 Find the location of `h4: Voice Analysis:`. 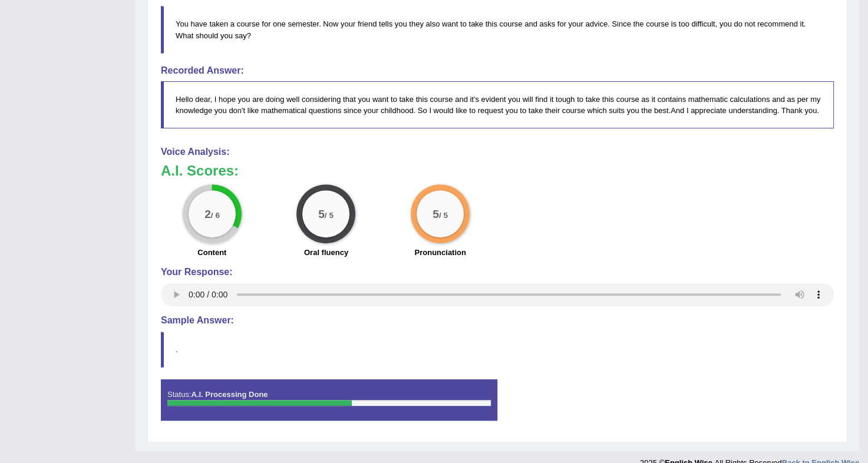

h4: Voice Analysis: is located at coordinates (497, 152).